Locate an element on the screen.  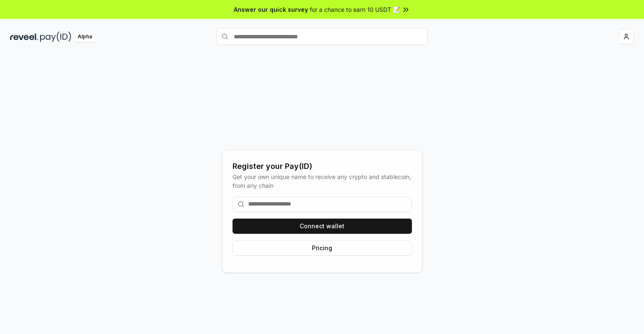
span: Answer our quick survey is located at coordinates (271, 9).